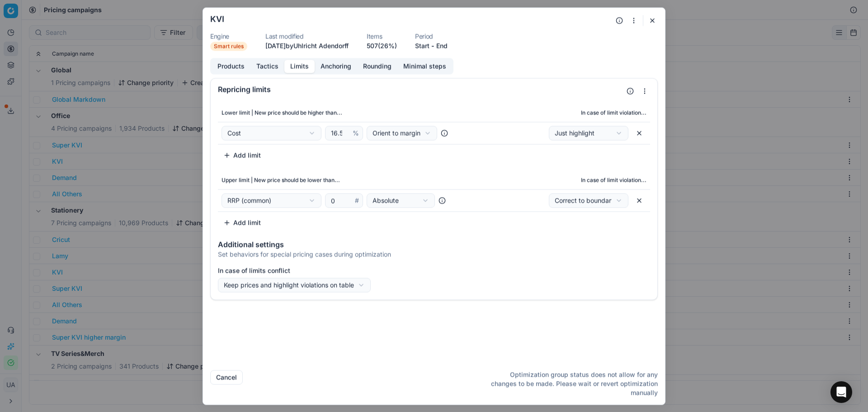 This screenshot has height=412, width=868. What do you see at coordinates (377, 66) in the screenshot?
I see `button: Rounding` at bounding box center [377, 66].